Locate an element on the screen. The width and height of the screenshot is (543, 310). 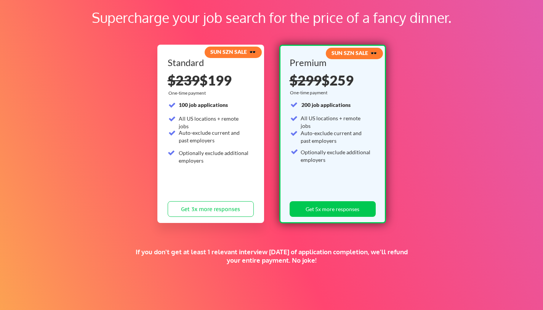
div: Supercharge your job search for the price of a fancy dinner. is located at coordinates (271, 18).